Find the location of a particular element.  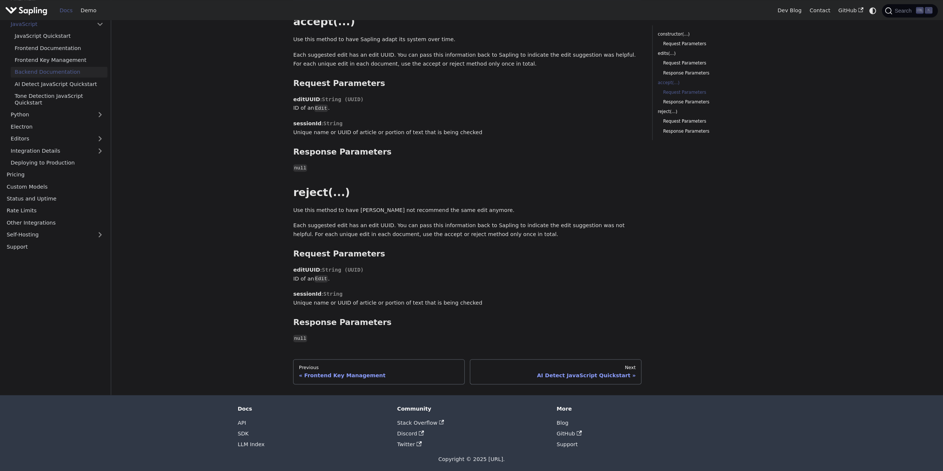

a: Python is located at coordinates (57, 114).